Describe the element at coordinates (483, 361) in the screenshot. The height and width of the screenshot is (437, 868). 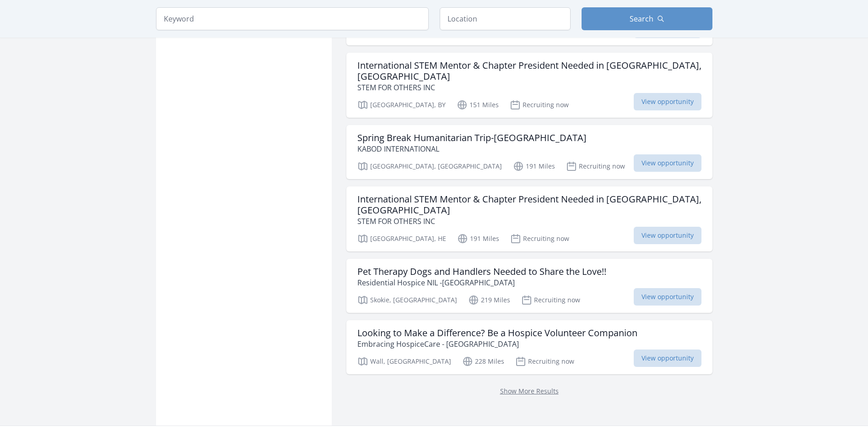
I see `p: 228 Miles` at that location.